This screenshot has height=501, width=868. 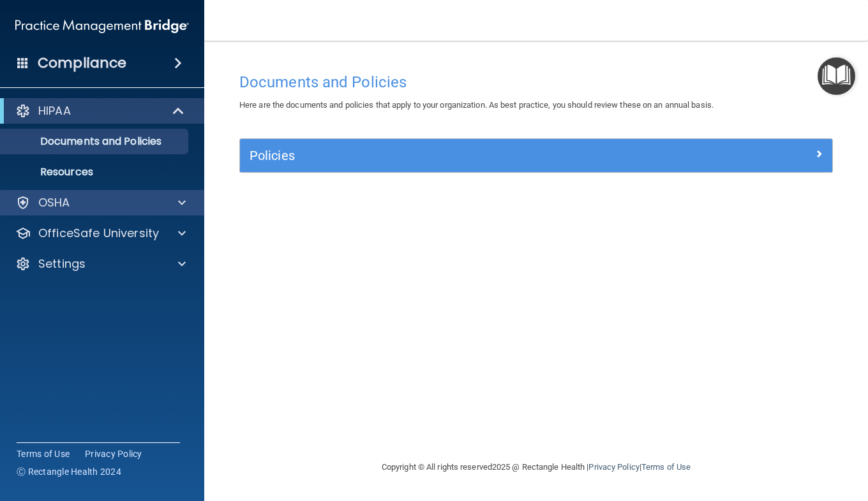 I want to click on a: OSHA, so click(x=100, y=203).